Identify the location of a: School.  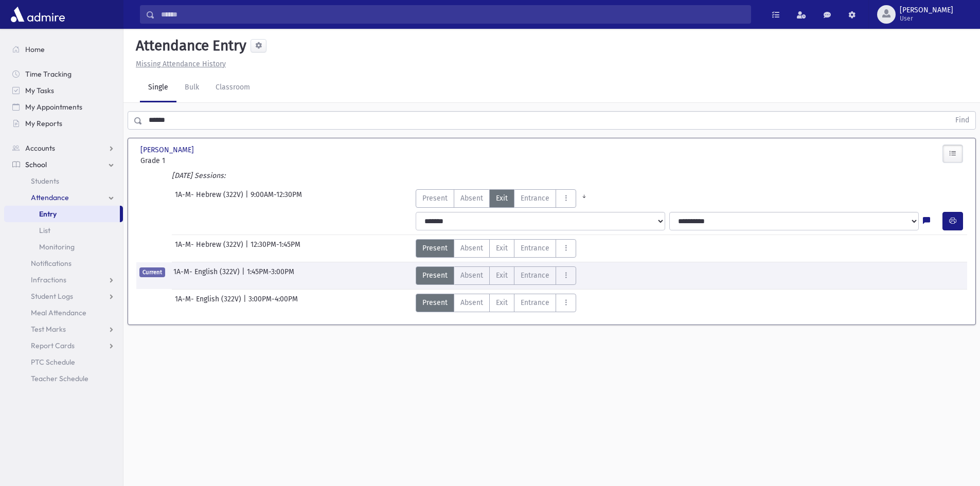
(64, 164).